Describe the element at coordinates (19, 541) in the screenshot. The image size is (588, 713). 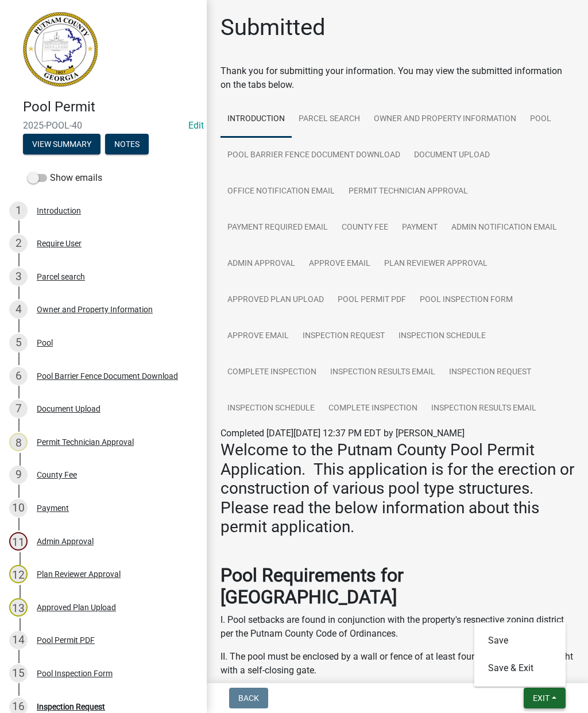
I see `div: 11` at that location.